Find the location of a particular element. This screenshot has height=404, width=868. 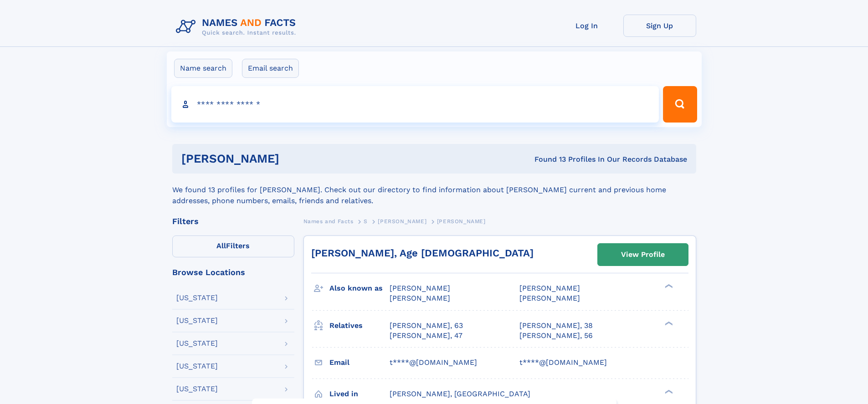

a: View Profile is located at coordinates (643, 254).